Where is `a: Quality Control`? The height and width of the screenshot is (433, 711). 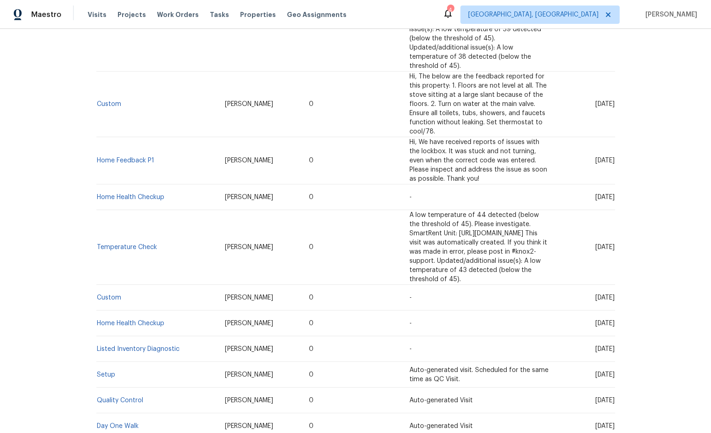
a: Quality Control is located at coordinates (120, 401).